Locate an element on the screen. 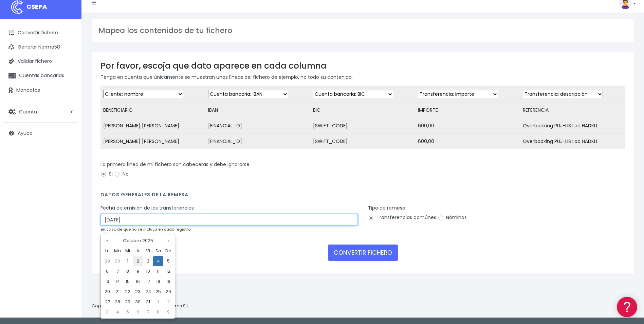 The image size is (644, 324). td: 25 is located at coordinates (158, 292).